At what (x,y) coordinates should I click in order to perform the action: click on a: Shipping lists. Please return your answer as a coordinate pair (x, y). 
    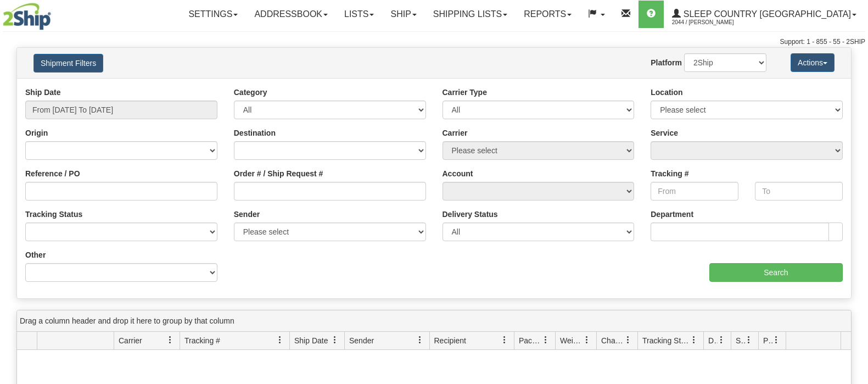
    Looking at the image, I should click on (470, 14).